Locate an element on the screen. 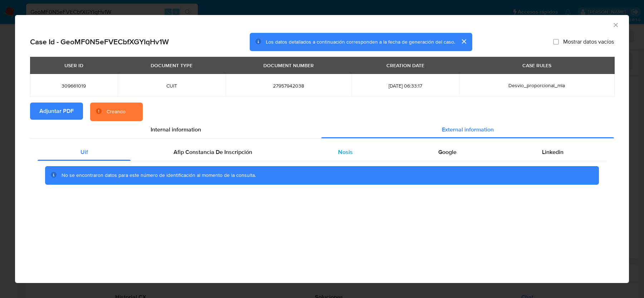  span: Mostrar datos vacíos is located at coordinates (589, 42).